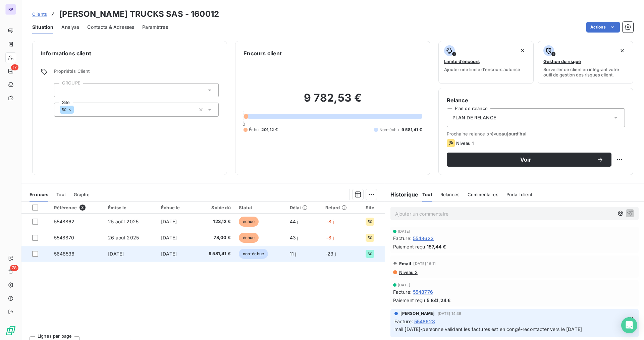 This screenshot has width=644, height=340. What do you see at coordinates (482, 69) in the screenshot?
I see `span: Ajouter une limite d’encours autorisé` at bounding box center [482, 69].